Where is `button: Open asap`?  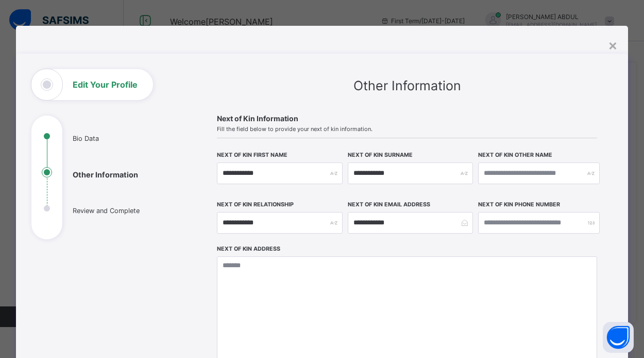 button: Open asap is located at coordinates (619, 337).